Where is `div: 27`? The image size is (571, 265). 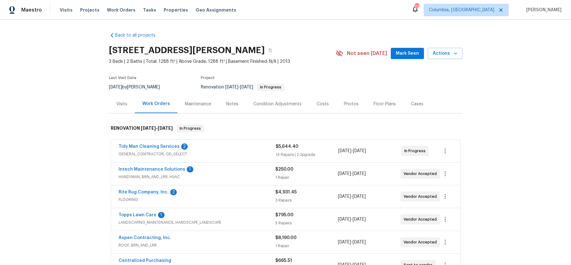
div: 27 is located at coordinates (417, 7).